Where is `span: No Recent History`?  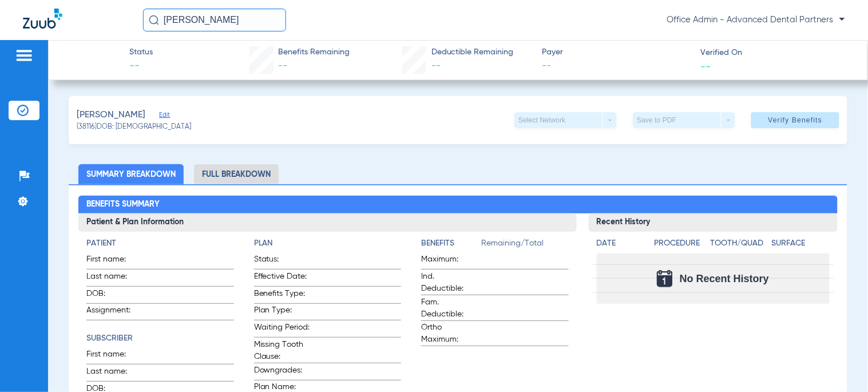 span: No Recent History is located at coordinates (725, 279).